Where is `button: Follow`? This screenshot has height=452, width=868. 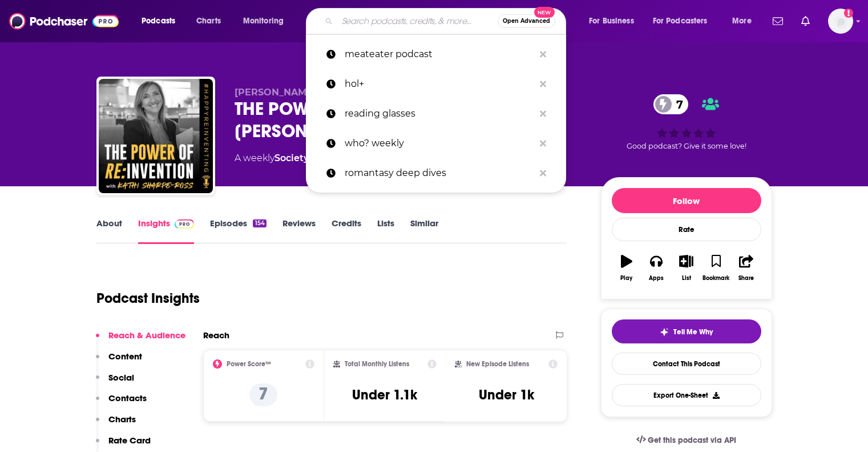 button: Follow is located at coordinates (686, 201).